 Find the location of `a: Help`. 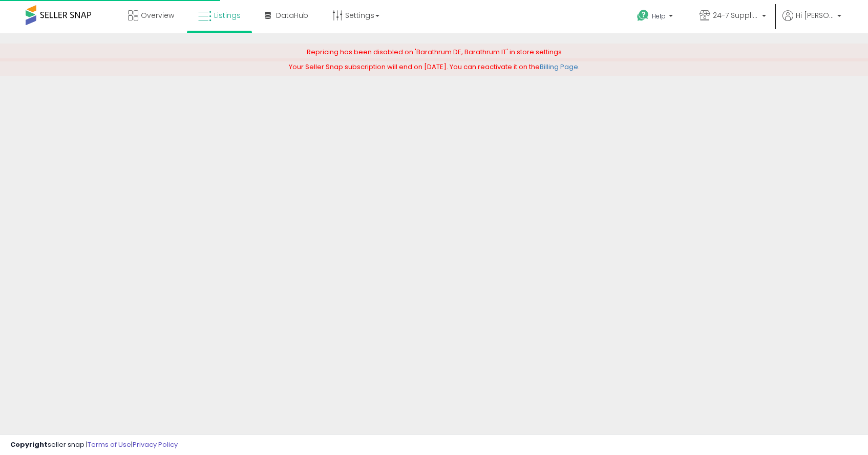

a: Help is located at coordinates (656, 18).